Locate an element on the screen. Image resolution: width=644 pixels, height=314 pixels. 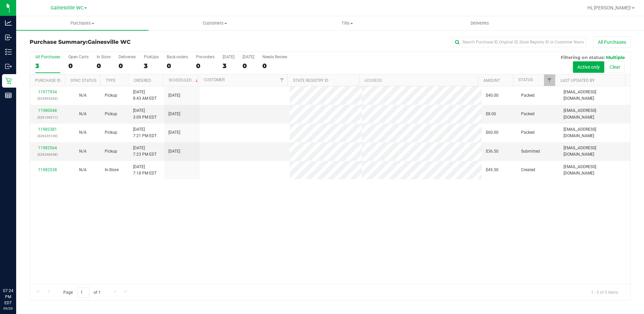
input: Search Purchase ID, Original ID, State Registry ID or Customer Name... is located at coordinates (519, 42).